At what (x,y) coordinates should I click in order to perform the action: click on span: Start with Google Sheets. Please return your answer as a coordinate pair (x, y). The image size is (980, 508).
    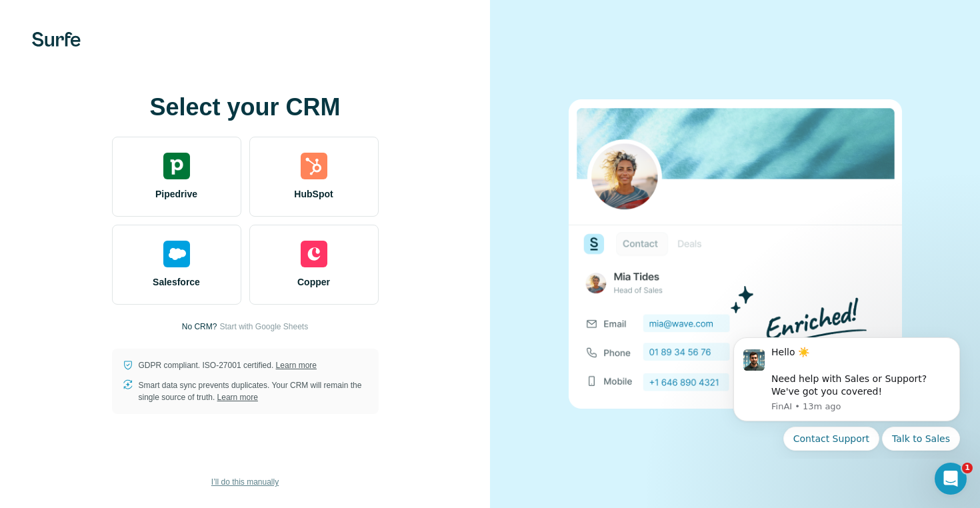
    Looking at the image, I should click on (263, 327).